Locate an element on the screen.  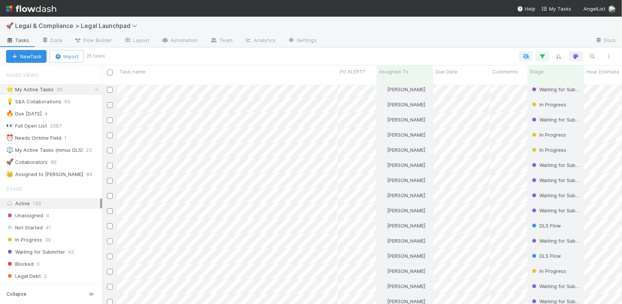
div: Active is located at coordinates (53, 203).